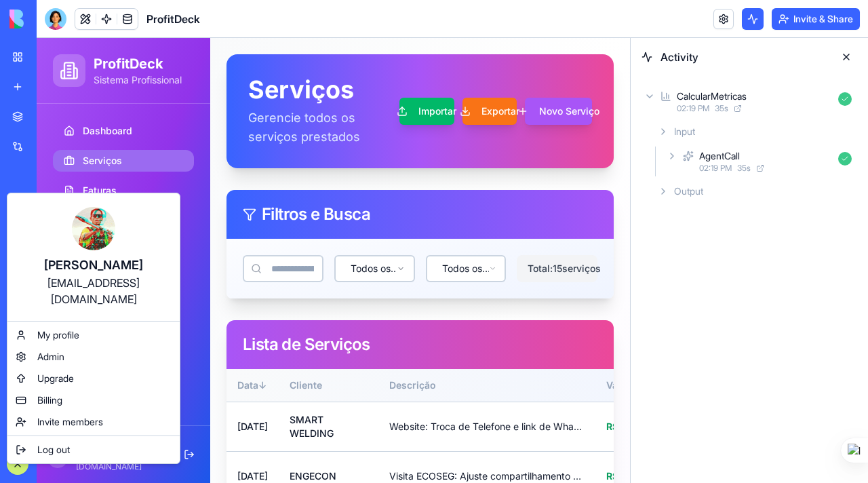 The height and width of the screenshot is (483, 868). Describe the element at coordinates (59, 335) in the screenshot. I see `span: My profile` at that location.